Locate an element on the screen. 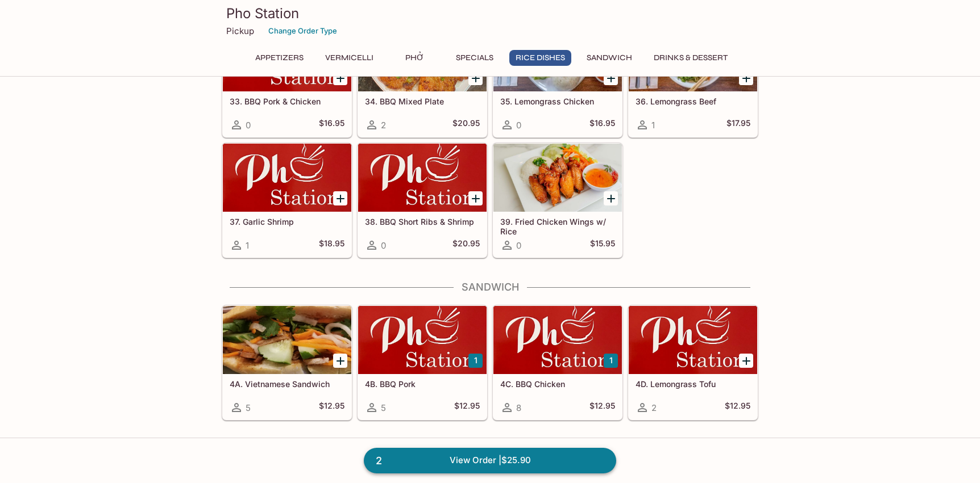 The height and width of the screenshot is (483, 980). div: 4A. Vietnamese Sandwich is located at coordinates (287, 340).